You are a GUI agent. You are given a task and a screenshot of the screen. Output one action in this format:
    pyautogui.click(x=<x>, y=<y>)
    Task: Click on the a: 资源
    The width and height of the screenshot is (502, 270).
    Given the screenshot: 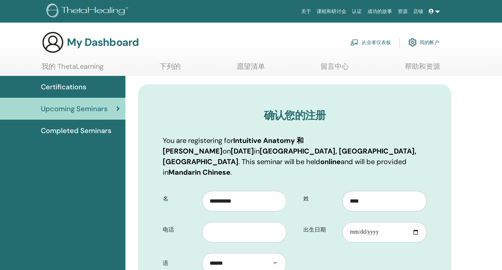 What is the action you would take?
    pyautogui.click(x=403, y=11)
    